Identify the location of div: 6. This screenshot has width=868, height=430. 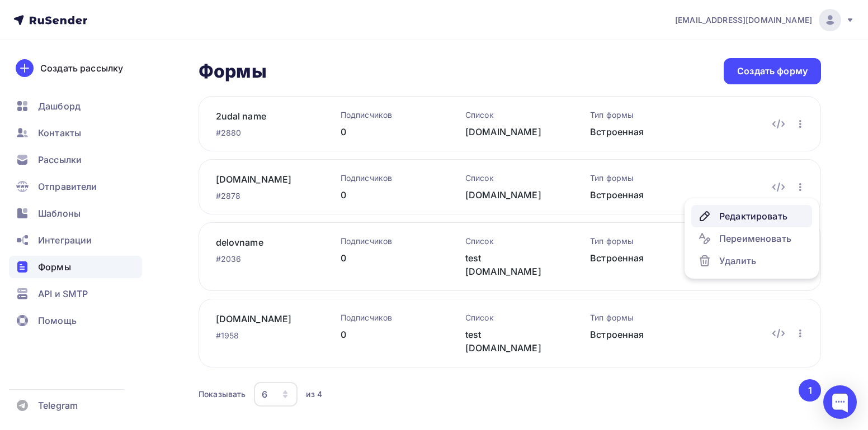
(264, 395).